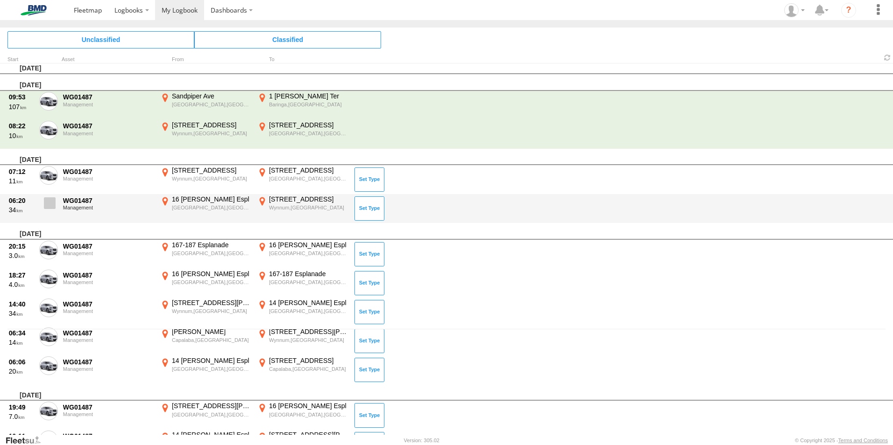  What do you see at coordinates (288, 40) in the screenshot?
I see `span: Click to view Classified Trips` at bounding box center [288, 40].